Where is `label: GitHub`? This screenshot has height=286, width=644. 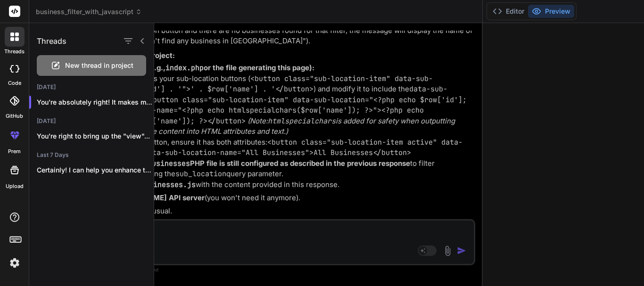 label: GitHub is located at coordinates (14, 116).